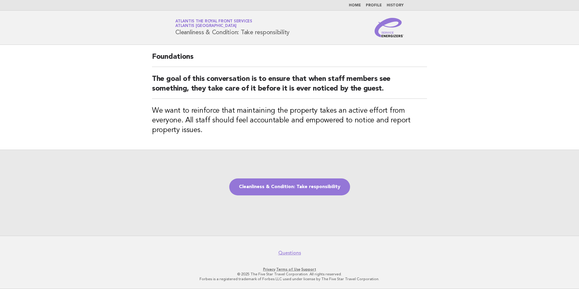  What do you see at coordinates (290, 187) in the screenshot?
I see `a: Cleanliness & Condition: Take responsibility` at bounding box center [290, 187].